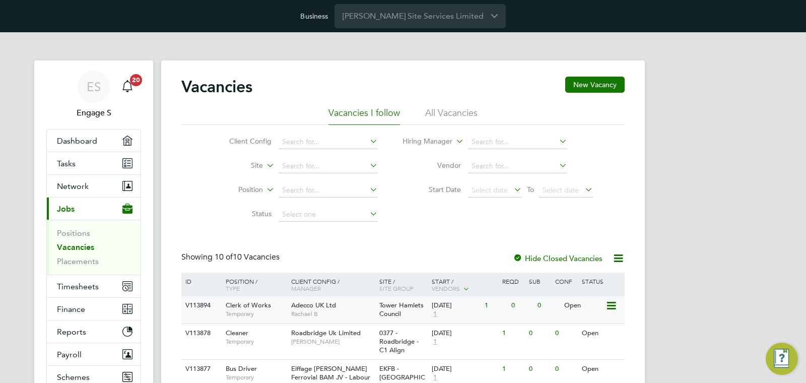 The image size is (806, 383). I want to click on button: Engage Resource Center, so click(782, 359).